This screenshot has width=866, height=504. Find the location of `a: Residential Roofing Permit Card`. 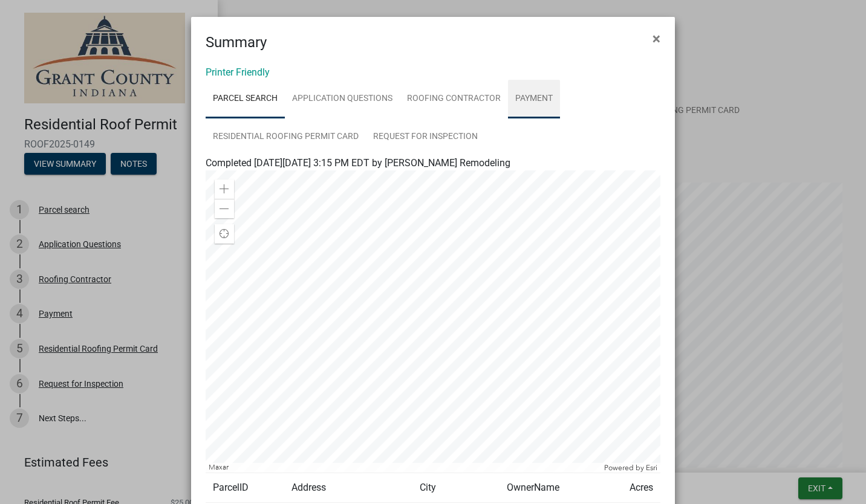

a: Residential Roofing Permit Card is located at coordinates (285, 137).